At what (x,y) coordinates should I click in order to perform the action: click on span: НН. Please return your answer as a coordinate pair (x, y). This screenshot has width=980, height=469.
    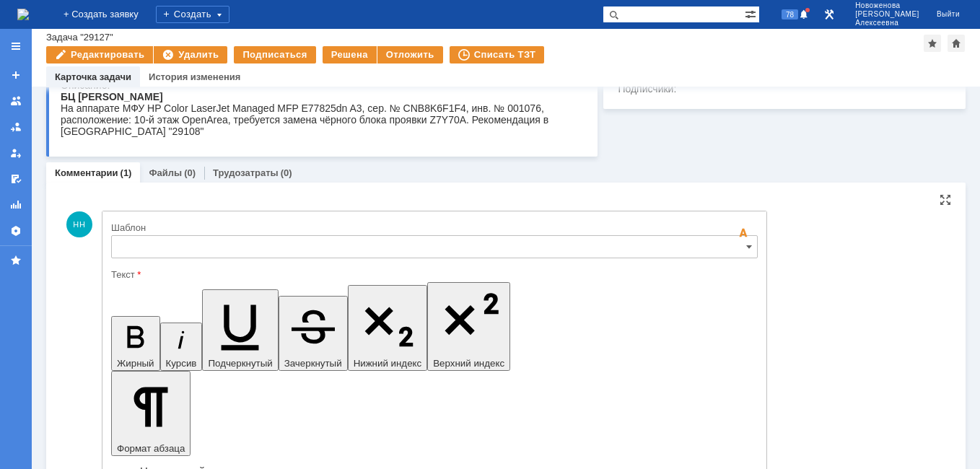
    Looking at the image, I should click on (80, 224).